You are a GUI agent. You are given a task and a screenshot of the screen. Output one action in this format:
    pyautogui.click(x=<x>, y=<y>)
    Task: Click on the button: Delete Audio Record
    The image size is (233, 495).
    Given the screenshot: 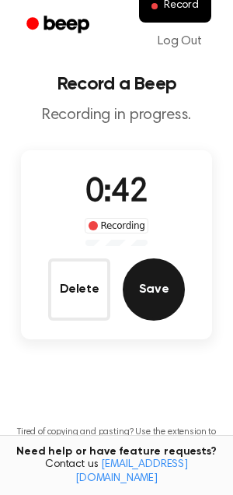 What is the action you would take?
    pyautogui.click(x=79, y=289)
    